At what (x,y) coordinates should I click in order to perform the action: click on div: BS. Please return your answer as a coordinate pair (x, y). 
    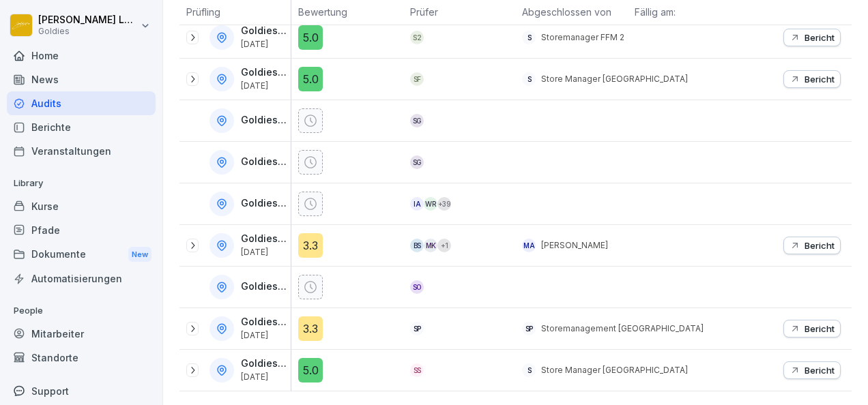
    Looking at the image, I should click on (417, 245).